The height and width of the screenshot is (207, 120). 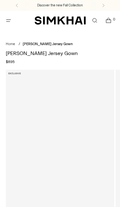 I want to click on a: Open cart modal, so click(x=108, y=20).